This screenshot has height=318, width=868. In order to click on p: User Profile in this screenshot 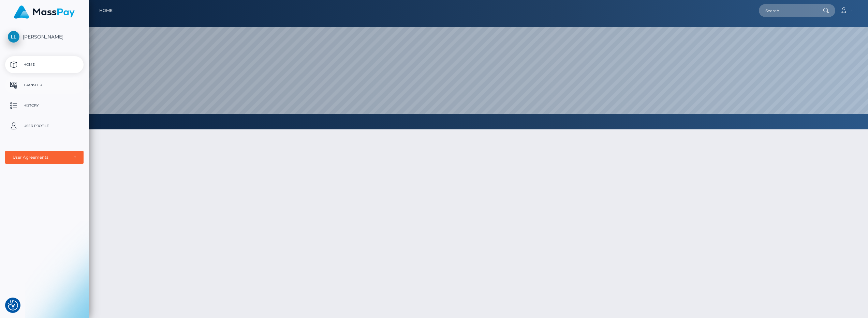, I will do `click(44, 126)`.